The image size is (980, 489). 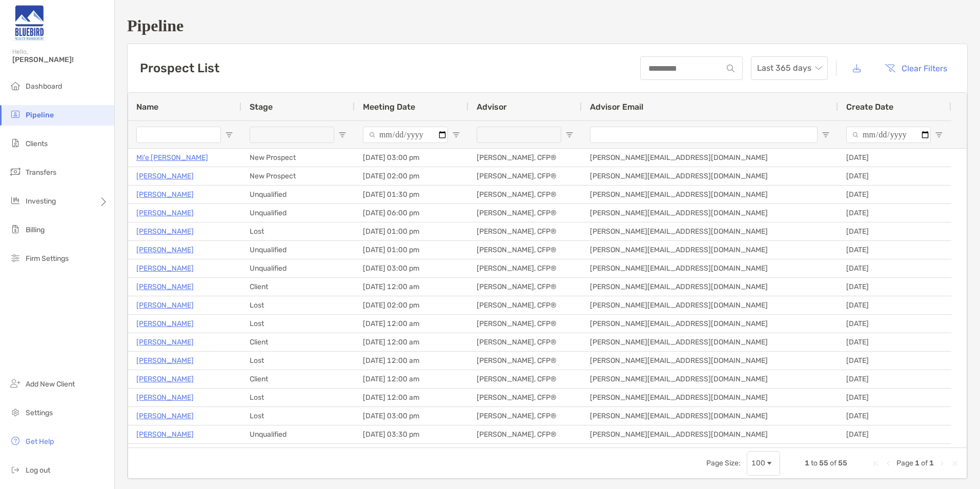 I want to click on input: Meeting Date Filter Input, so click(x=406, y=135).